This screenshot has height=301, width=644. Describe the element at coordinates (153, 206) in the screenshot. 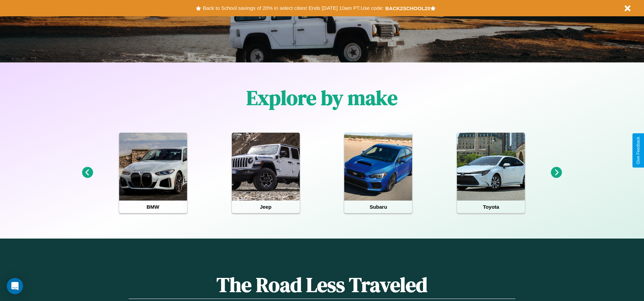

I see `h4: BMW` at that location.